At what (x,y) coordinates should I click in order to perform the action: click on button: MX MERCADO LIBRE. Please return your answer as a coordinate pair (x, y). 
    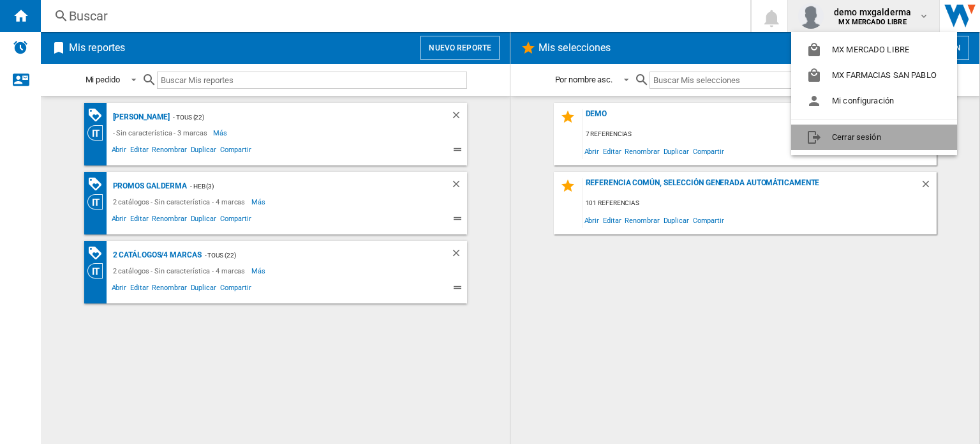
    Looking at the image, I should click on (874, 50).